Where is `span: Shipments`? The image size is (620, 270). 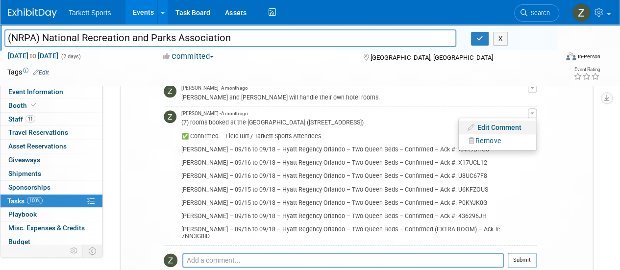 span: Shipments is located at coordinates (25, 174).